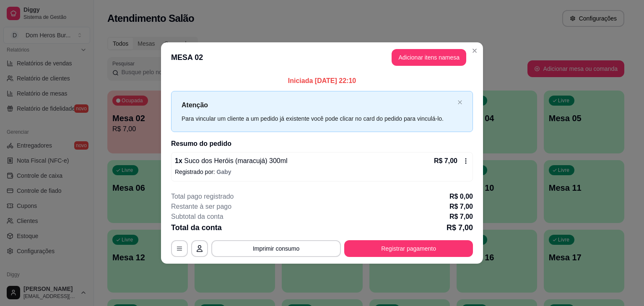 This screenshot has width=644, height=306. I want to click on p: Subtotal da conta, so click(197, 217).